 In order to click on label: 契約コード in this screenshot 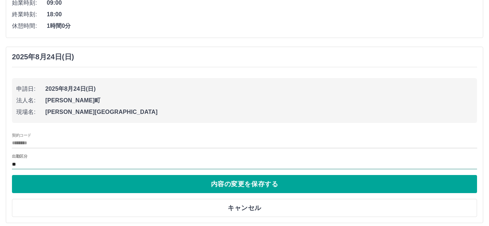, I will do `click(21, 135)`.